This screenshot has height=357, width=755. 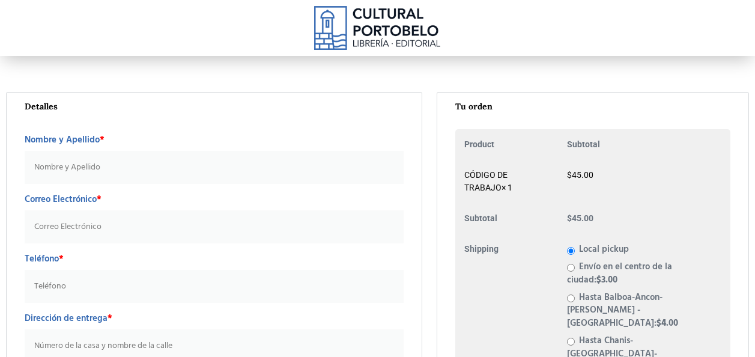 I want to click on label: Nombre y Apellido, so click(x=214, y=140).